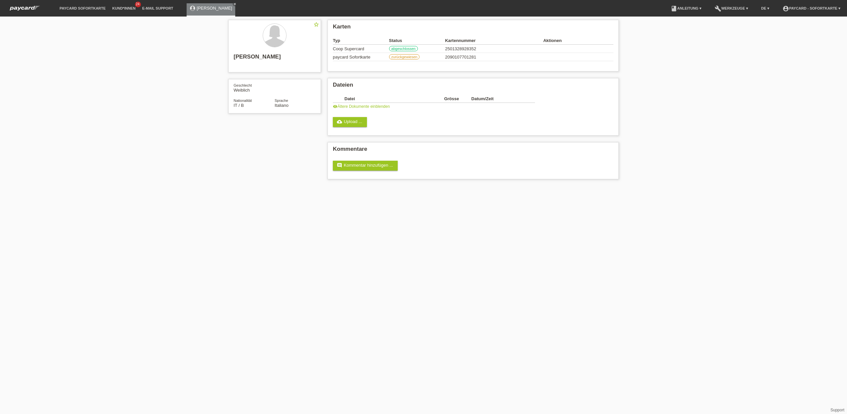  Describe the element at coordinates (335, 106) in the screenshot. I see `i: visibility` at that location.